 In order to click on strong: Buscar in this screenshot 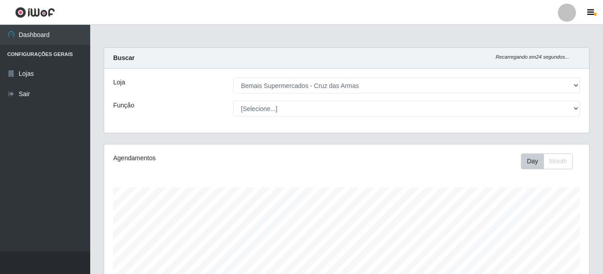, I will do `click(124, 58)`.